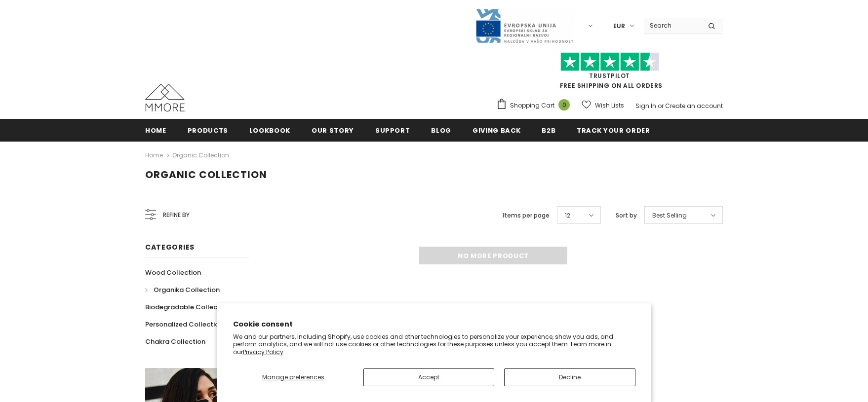  Describe the element at coordinates (208, 130) in the screenshot. I see `a: Products` at that location.